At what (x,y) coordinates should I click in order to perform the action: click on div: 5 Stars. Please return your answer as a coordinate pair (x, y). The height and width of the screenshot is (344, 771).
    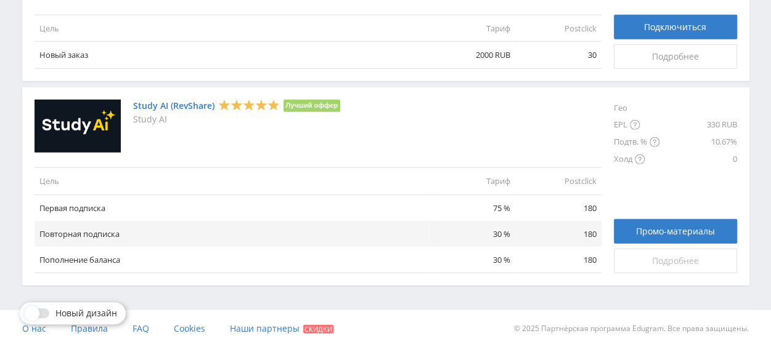
    Looking at the image, I should click on (249, 105).